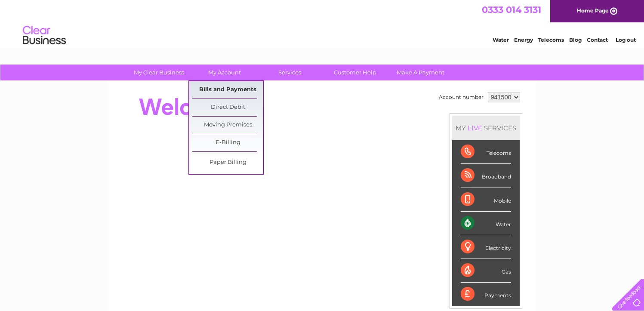 The image size is (644, 311). What do you see at coordinates (228, 107) in the screenshot?
I see `a: Direct Debit` at bounding box center [228, 107].